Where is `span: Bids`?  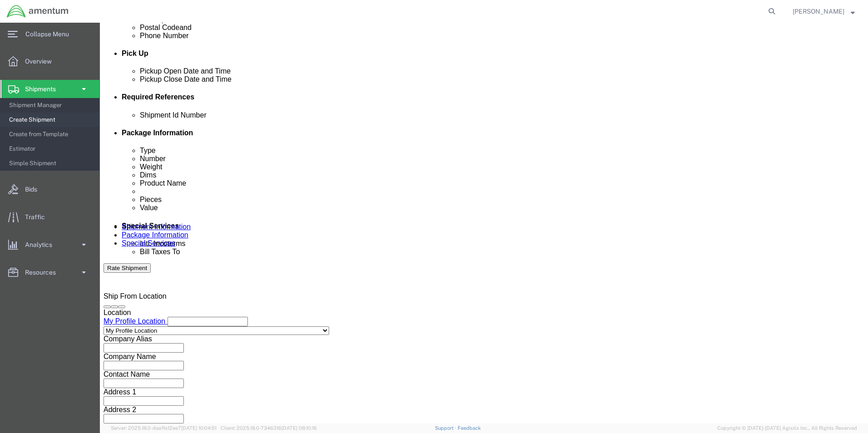
span: Bids is located at coordinates (34, 189).